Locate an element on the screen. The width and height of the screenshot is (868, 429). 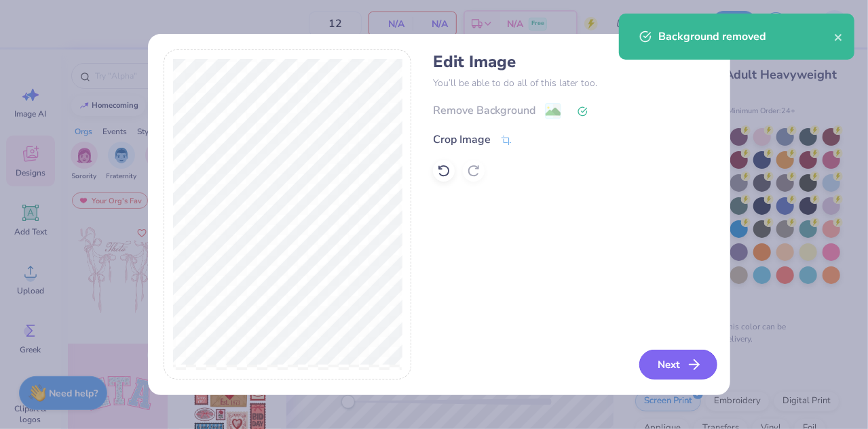
h4: Edit Image is located at coordinates (573, 62).